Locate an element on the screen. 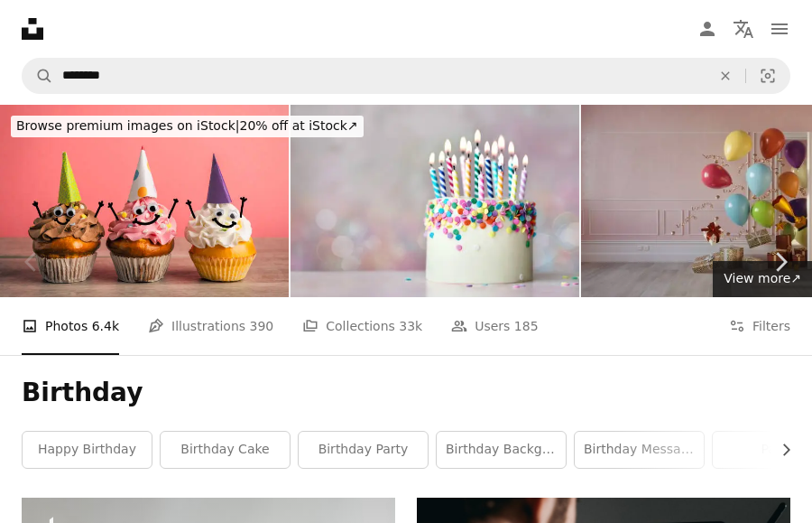 The width and height of the screenshot is (812, 523). div: 20% off at iStock ↗ is located at coordinates (187, 126).